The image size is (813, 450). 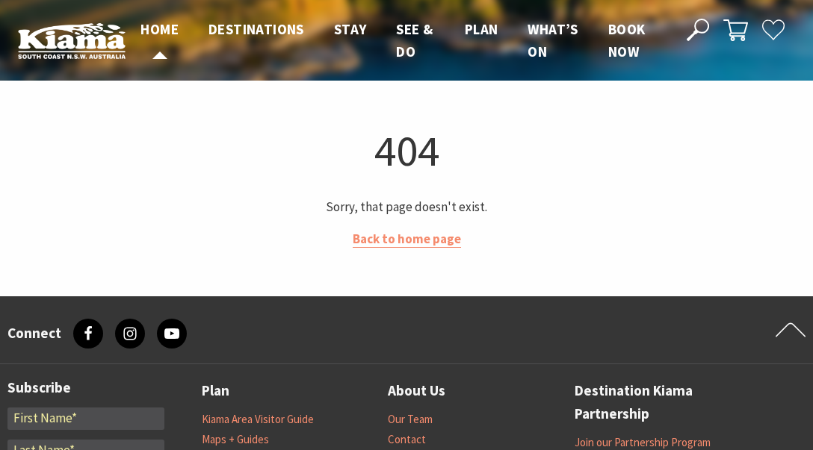 What do you see at coordinates (667, 403) in the screenshot?
I see `a: Destination Kiama Partnership` at bounding box center [667, 403].